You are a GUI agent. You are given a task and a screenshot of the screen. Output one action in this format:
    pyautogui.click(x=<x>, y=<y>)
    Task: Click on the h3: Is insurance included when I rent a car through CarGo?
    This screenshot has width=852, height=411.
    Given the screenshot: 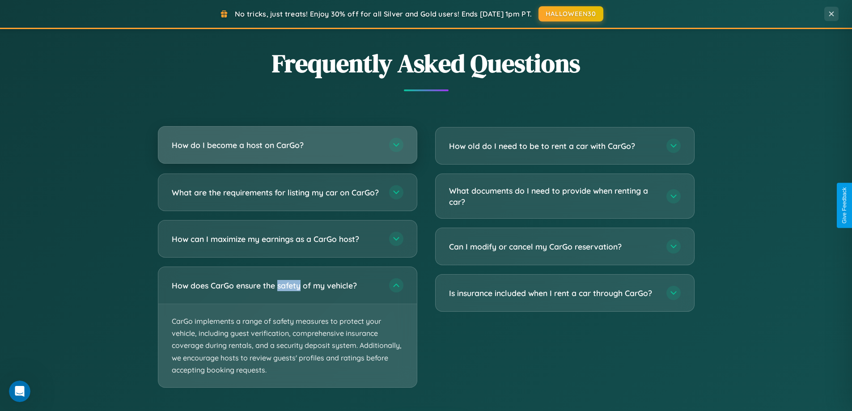 What is the action you would take?
    pyautogui.click(x=553, y=293)
    